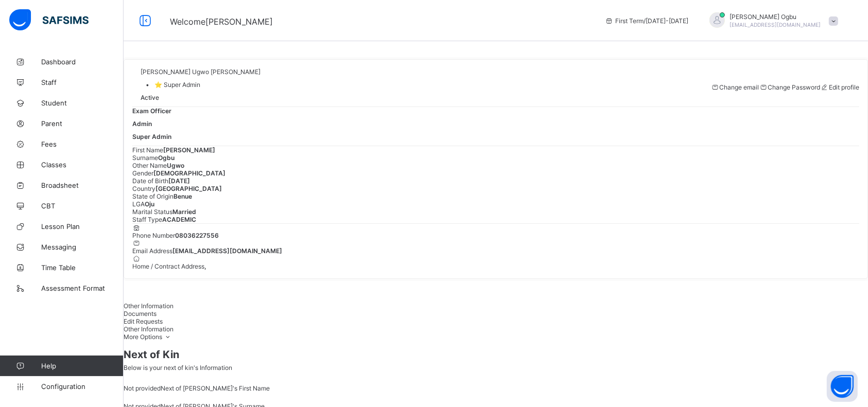 The height and width of the screenshot is (407, 868). I want to click on span: Messaging, so click(83, 247).